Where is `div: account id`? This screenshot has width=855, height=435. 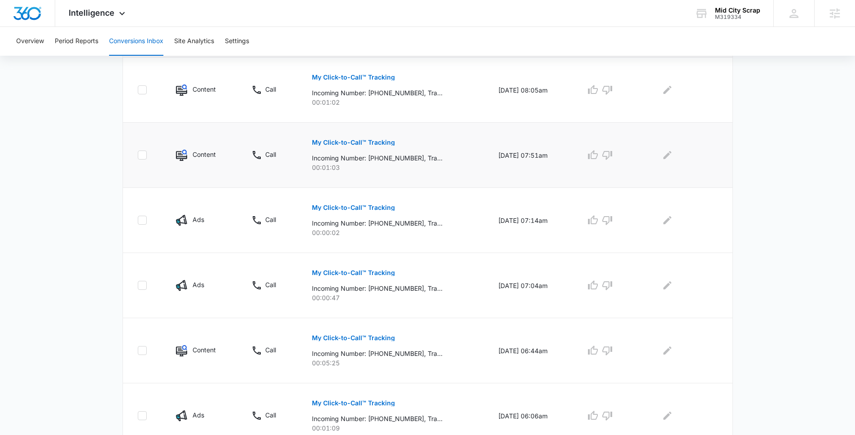 div: account id is located at coordinates (738, 17).